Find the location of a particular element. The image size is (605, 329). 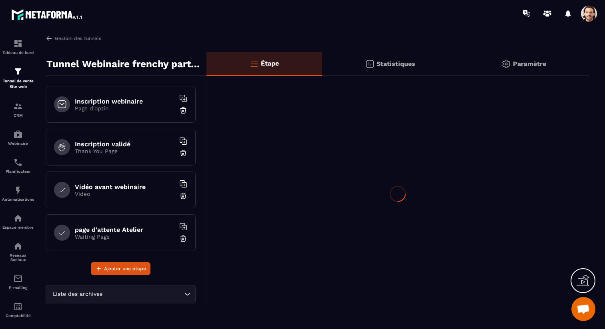

p: Video is located at coordinates (125, 194).